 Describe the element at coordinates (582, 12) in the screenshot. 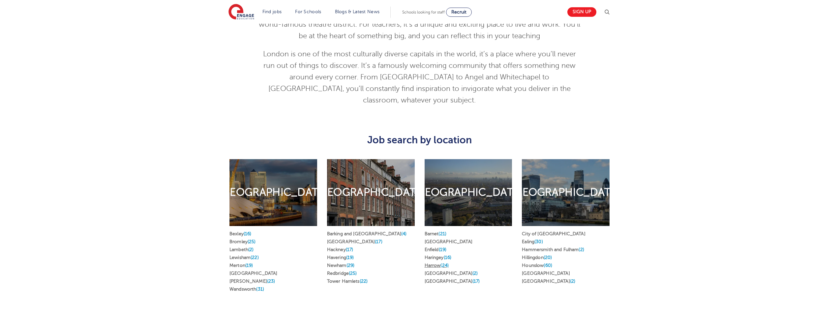

I see `a: Sign up` at that location.